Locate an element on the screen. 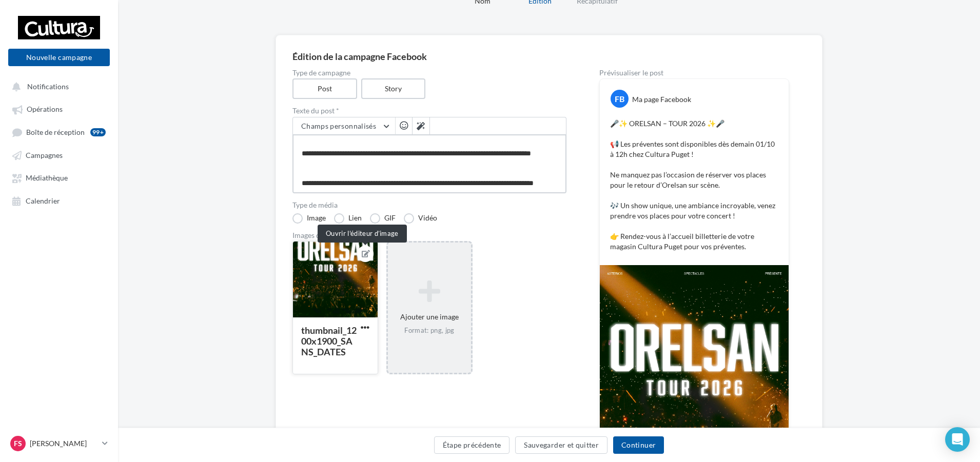 This screenshot has width=980, height=462. a: Campagnes is located at coordinates (59, 155).